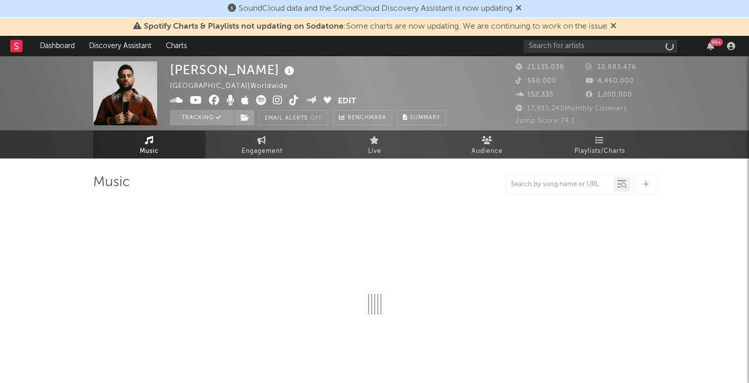 This screenshot has width=749, height=383. What do you see at coordinates (716, 42) in the screenshot?
I see `div: 99 +` at bounding box center [716, 42].